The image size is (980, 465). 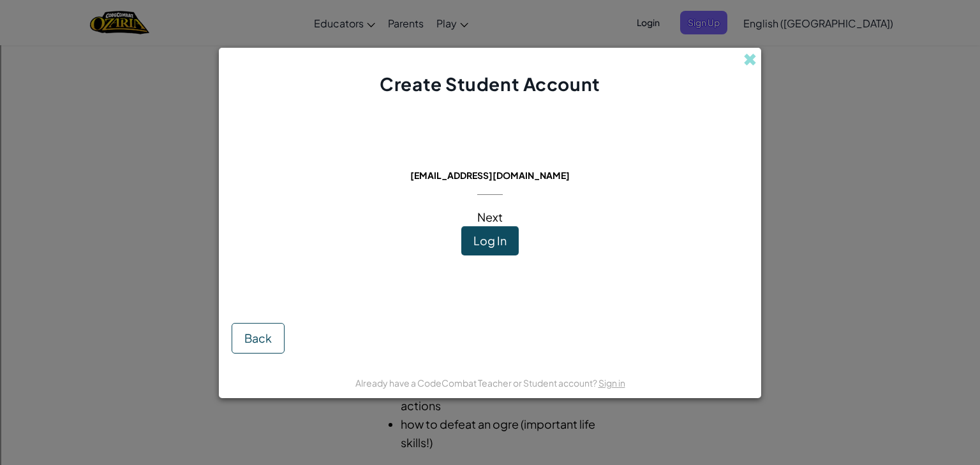 I want to click on div: Home, so click(x=136, y=11).